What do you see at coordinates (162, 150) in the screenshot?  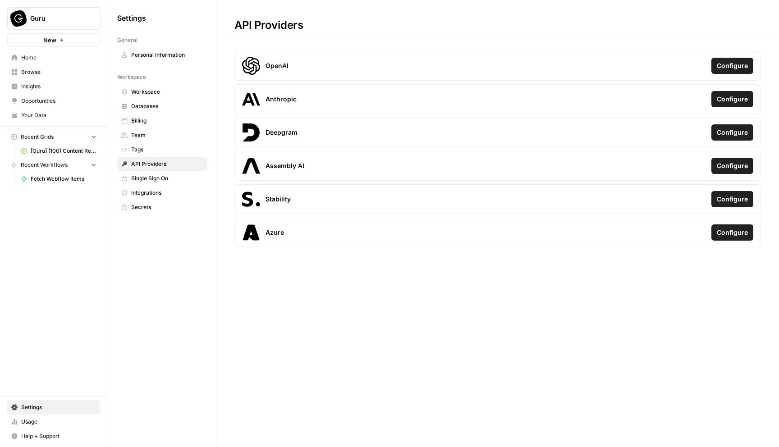 I see `a: Tags` at bounding box center [162, 150].